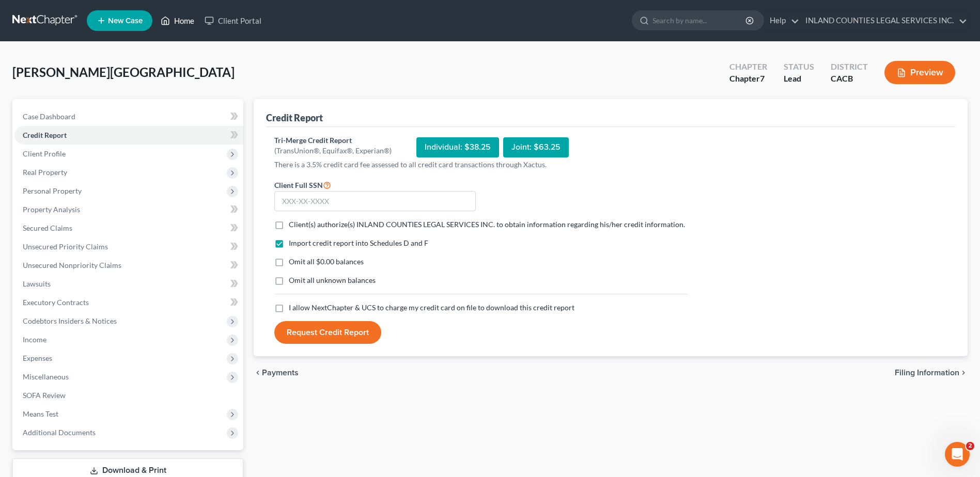  What do you see at coordinates (276, 373) in the screenshot?
I see `button: chevron_left Payments` at bounding box center [276, 373].